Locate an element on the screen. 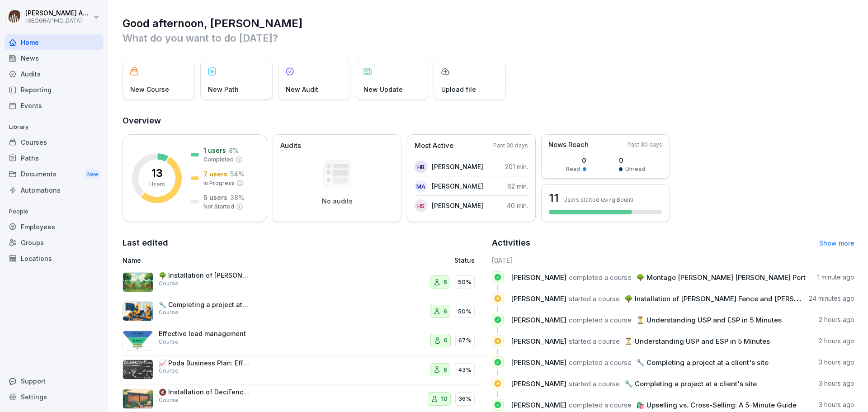  p: 🔧 Completing a project at a client's site is located at coordinates (204, 305).